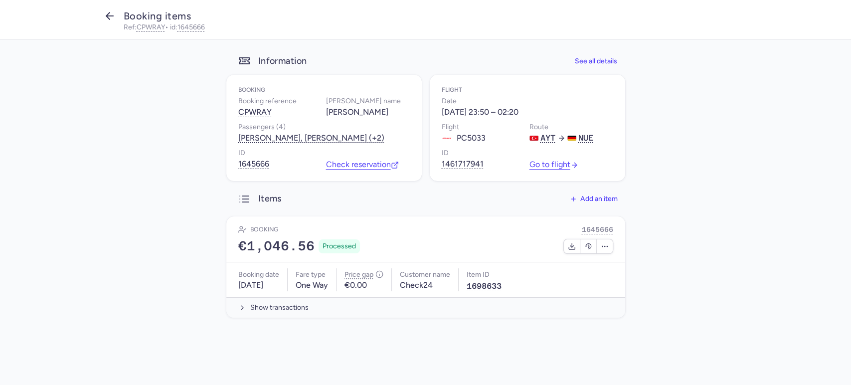 Image resolution: width=851 pixels, height=385 pixels. What do you see at coordinates (548, 138) in the screenshot?
I see `span: AYT` at bounding box center [548, 138].